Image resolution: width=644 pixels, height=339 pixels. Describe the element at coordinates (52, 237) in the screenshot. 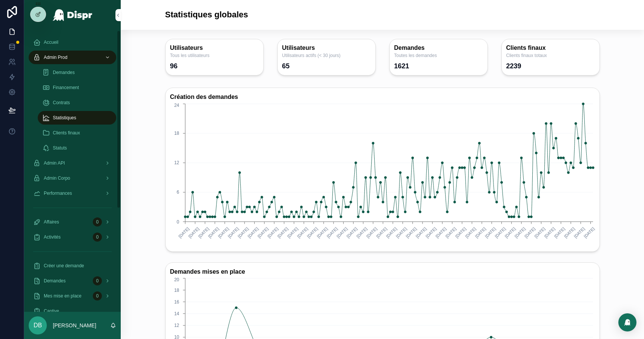

I see `span: Activités` at that location.